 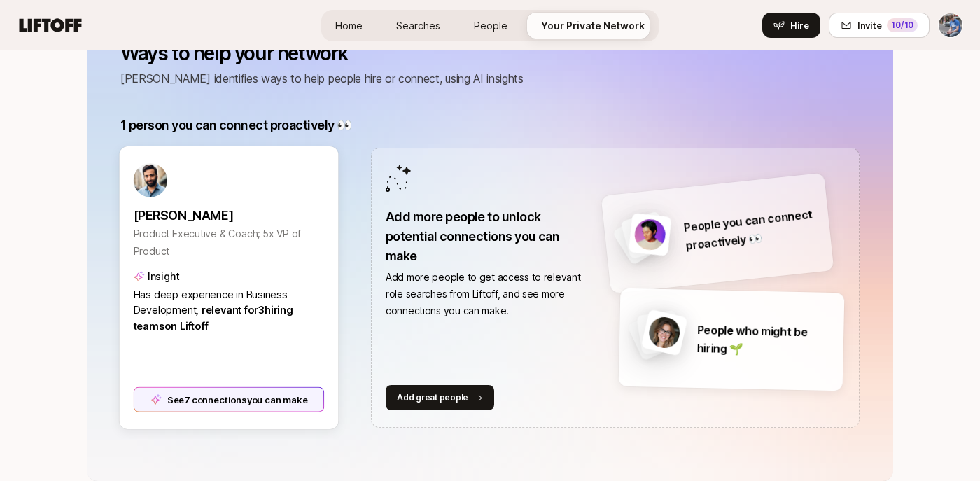 I want to click on img: more-insights-avatar-2.png, so click(x=664, y=332).